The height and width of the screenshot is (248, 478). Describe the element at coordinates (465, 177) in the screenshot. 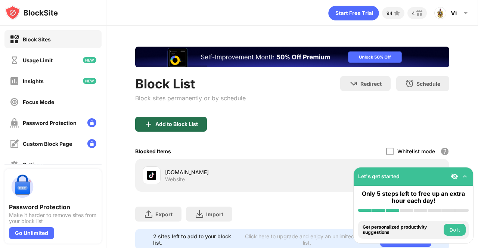

I see `img: omni-setup-toggle.svg` at that location.